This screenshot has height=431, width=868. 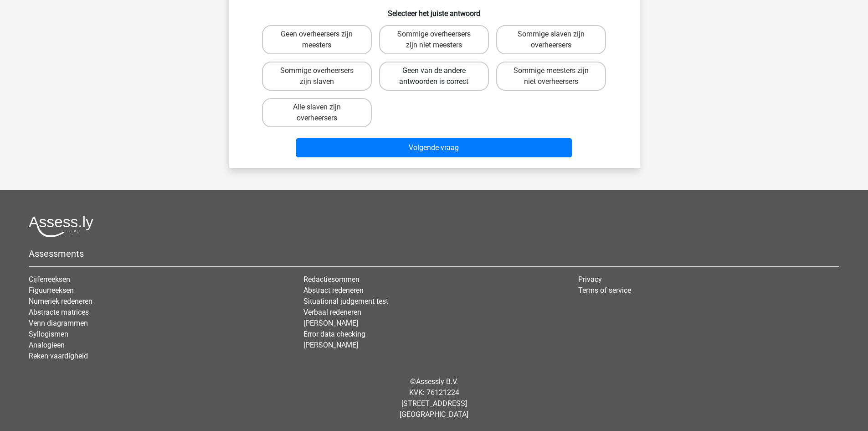 I want to click on label: Geen van de andere antwoorden is correct, so click(x=434, y=76).